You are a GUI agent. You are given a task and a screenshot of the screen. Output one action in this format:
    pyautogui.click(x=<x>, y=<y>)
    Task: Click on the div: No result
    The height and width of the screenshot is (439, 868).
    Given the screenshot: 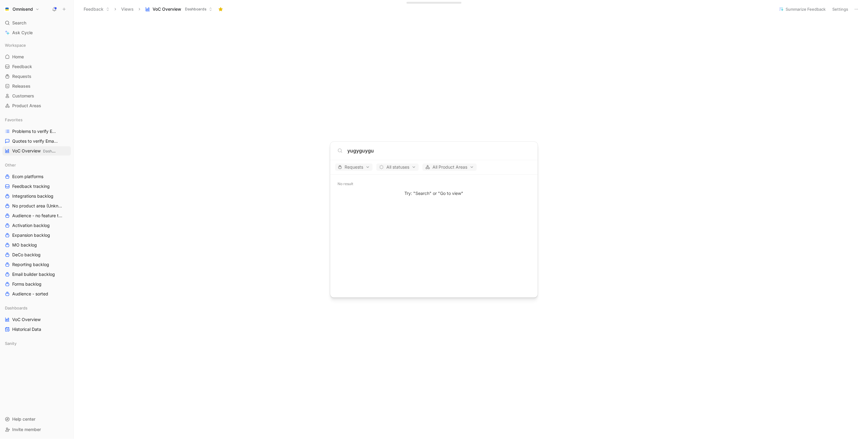 What is the action you would take?
    pyautogui.click(x=434, y=184)
    